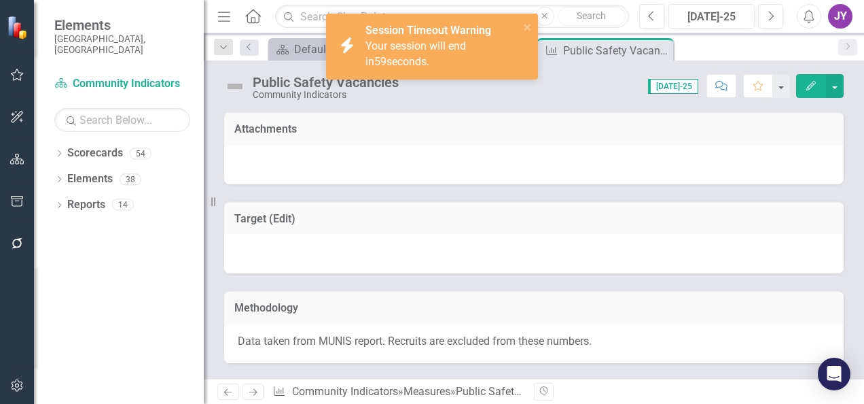 The image size is (864, 404). I want to click on img: Not Defined, so click(235, 86).